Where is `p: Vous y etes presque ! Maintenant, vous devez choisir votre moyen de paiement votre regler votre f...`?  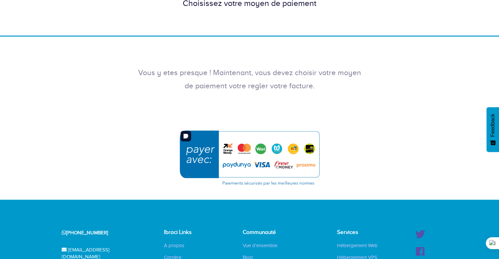
p: Vous y etes presque ! Maintenant, vous devez choisir votre moyen de paiement votre regler votre f... is located at coordinates (250, 79).